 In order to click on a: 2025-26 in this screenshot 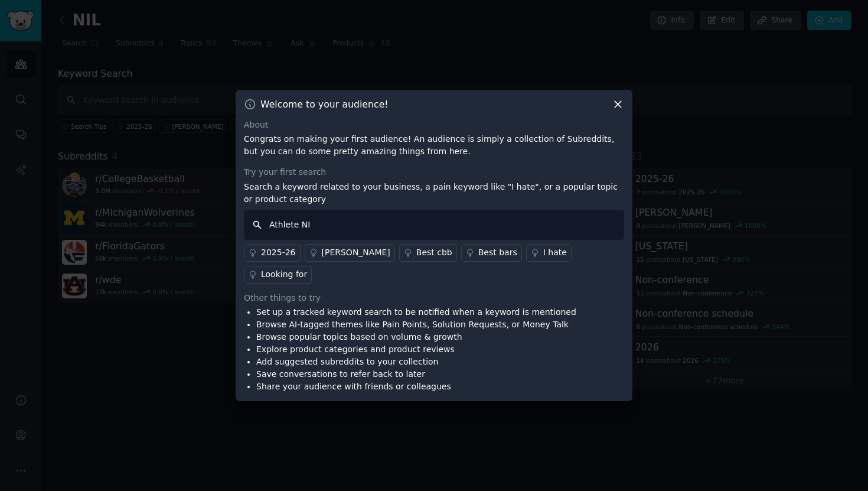, I will do `click(272, 253)`.